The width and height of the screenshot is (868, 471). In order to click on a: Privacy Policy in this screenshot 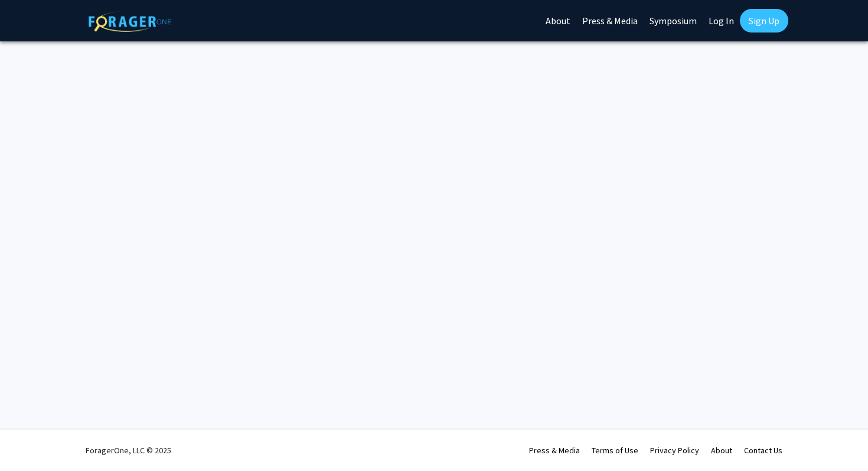, I will do `click(675, 451)`.